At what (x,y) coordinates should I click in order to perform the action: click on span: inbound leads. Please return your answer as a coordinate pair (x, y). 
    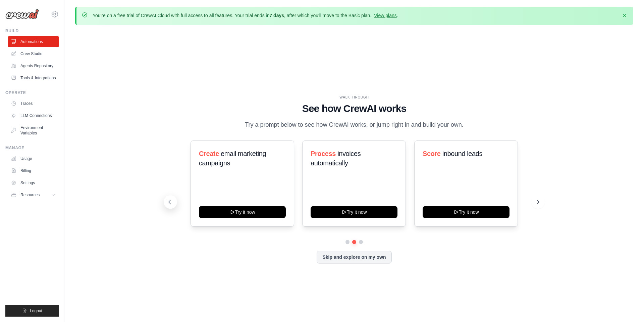
    Looking at the image, I should click on (462, 154).